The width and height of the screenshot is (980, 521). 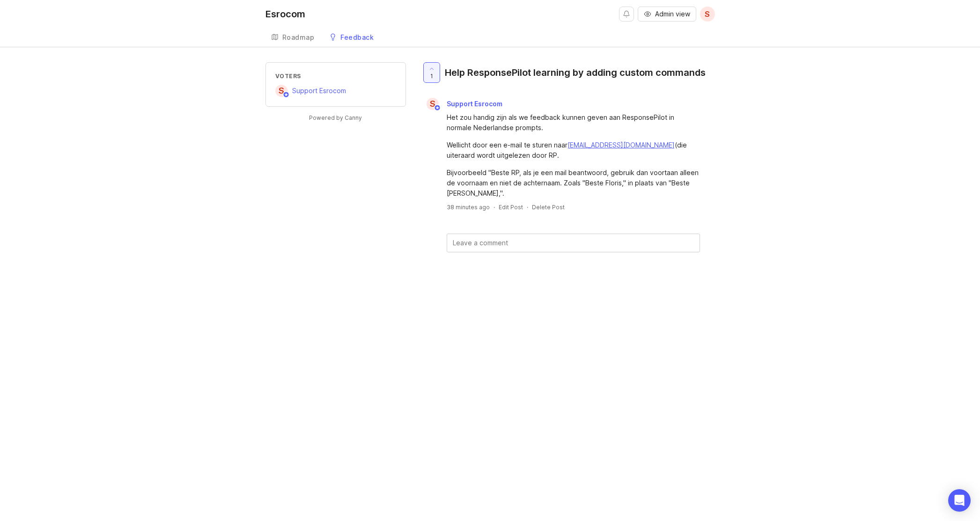 I want to click on span: 38 minutes ago, so click(x=468, y=207).